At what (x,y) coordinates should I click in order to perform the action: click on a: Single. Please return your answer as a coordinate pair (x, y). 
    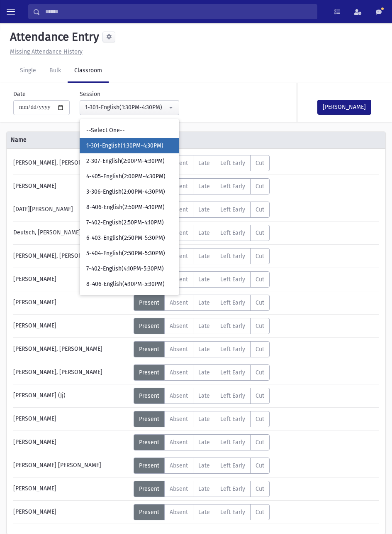
    Looking at the image, I should click on (27, 71).